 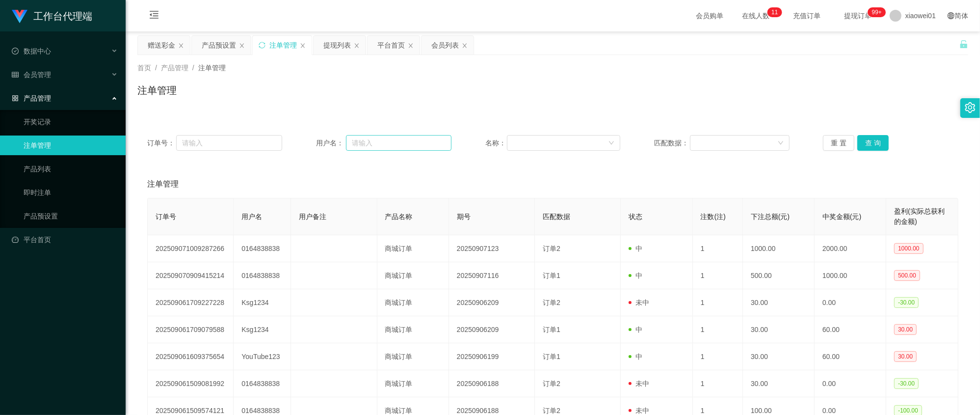 What do you see at coordinates (964, 44) in the screenshot?
I see `i: 图标: unlock` at bounding box center [964, 44].